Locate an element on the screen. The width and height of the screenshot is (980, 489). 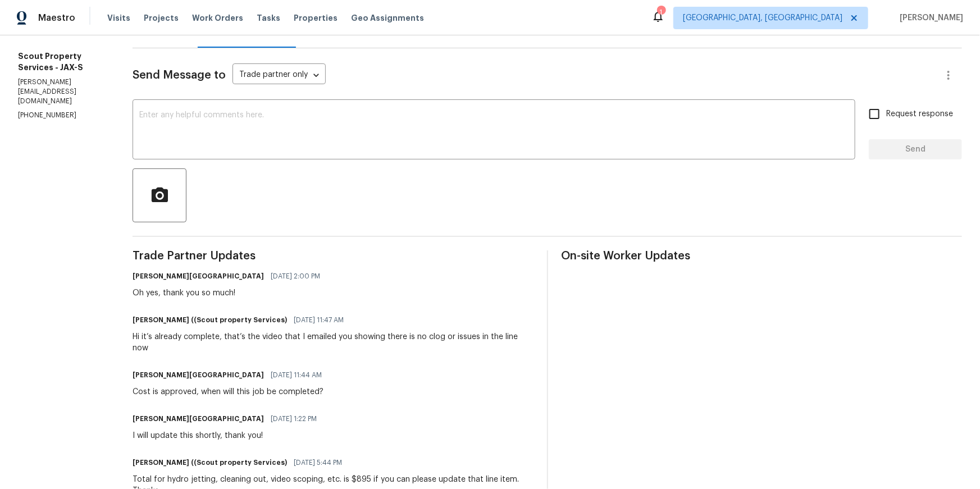
h5: Scout Property Services - JAX-S is located at coordinates (62, 62).